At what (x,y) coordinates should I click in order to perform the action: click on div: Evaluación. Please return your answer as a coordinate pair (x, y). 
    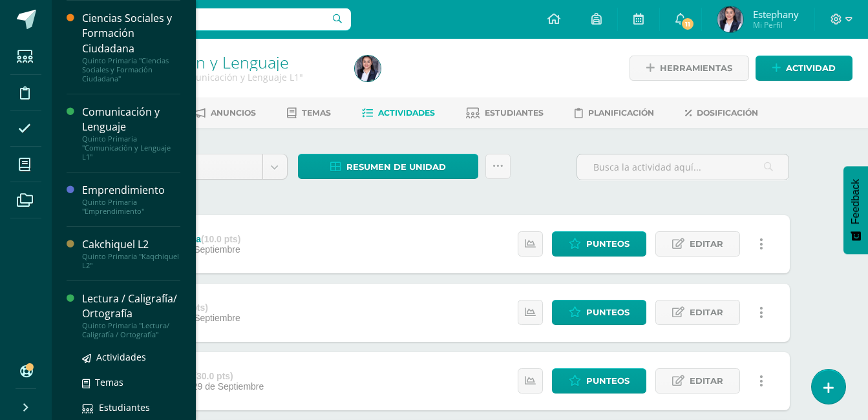
    Looking at the image, I should click on (205, 376).